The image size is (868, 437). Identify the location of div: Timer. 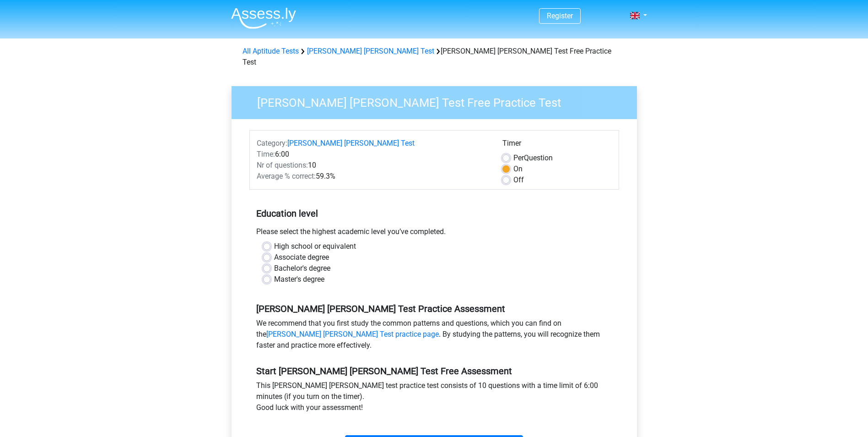
(557, 145).